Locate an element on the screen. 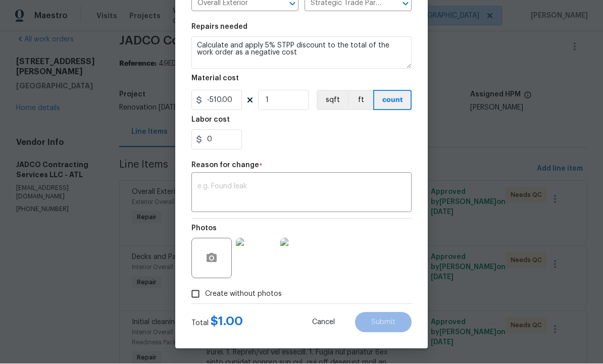 This screenshot has height=364, width=603. button: count is located at coordinates (392, 101).